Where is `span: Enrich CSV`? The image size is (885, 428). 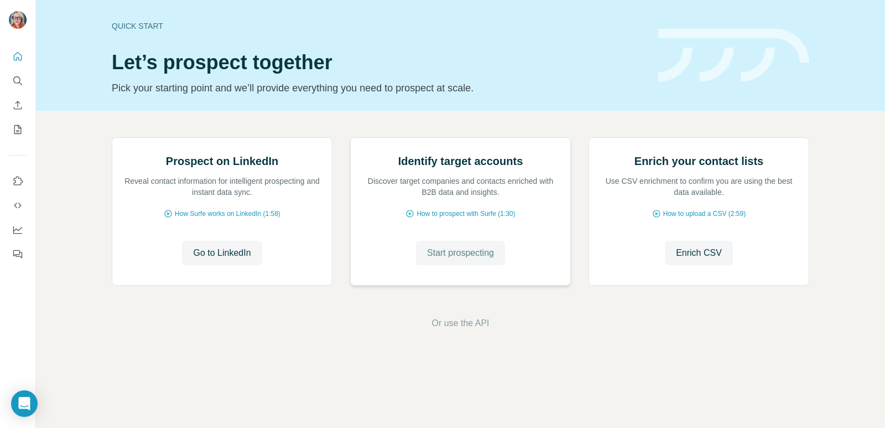 span: Enrich CSV is located at coordinates (699, 253).